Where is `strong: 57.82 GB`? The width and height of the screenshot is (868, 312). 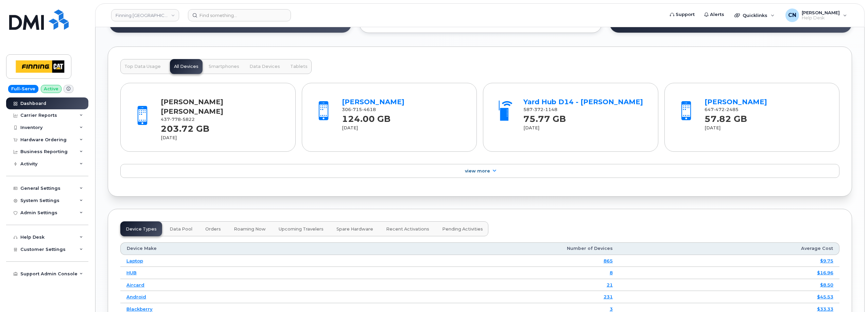 strong: 57.82 GB is located at coordinates (726, 117).